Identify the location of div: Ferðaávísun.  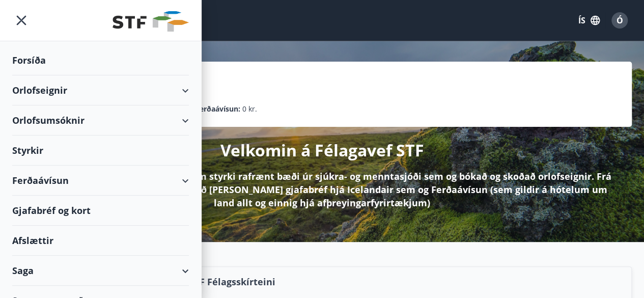
(100, 180).